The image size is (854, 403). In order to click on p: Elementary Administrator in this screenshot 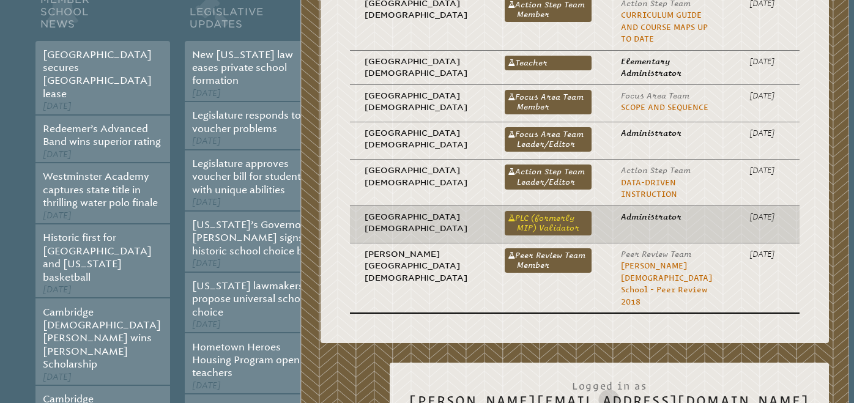, I will do `click(671, 67)`.